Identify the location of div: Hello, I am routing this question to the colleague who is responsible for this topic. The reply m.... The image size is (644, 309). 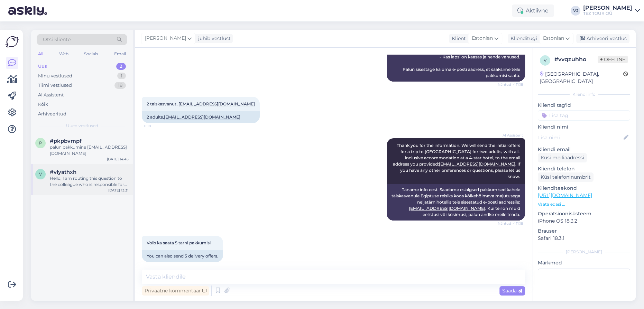
(89, 181).